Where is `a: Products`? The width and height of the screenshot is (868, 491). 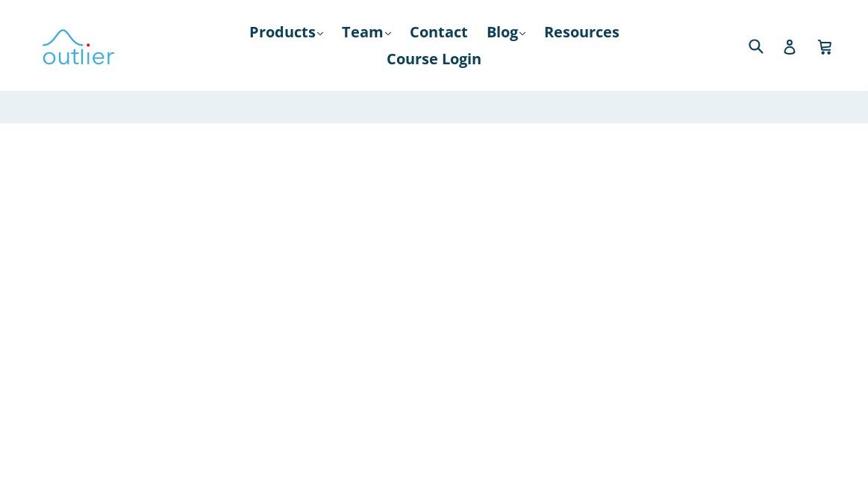 a: Products is located at coordinates (286, 32).